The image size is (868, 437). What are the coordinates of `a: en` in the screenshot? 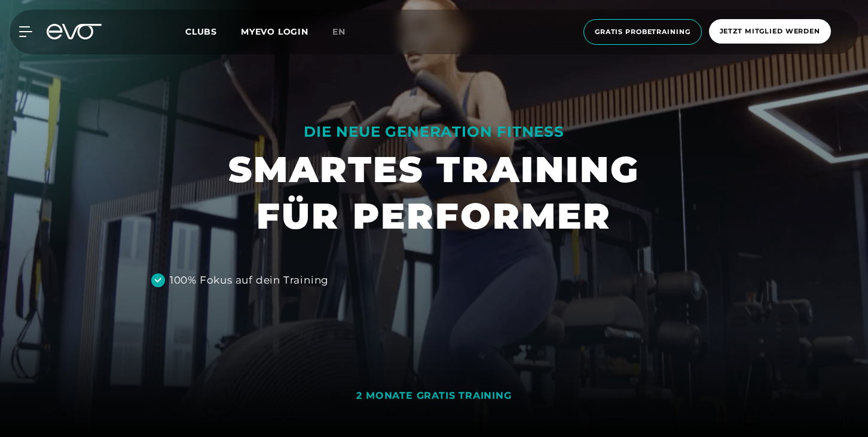 It's located at (346, 32).